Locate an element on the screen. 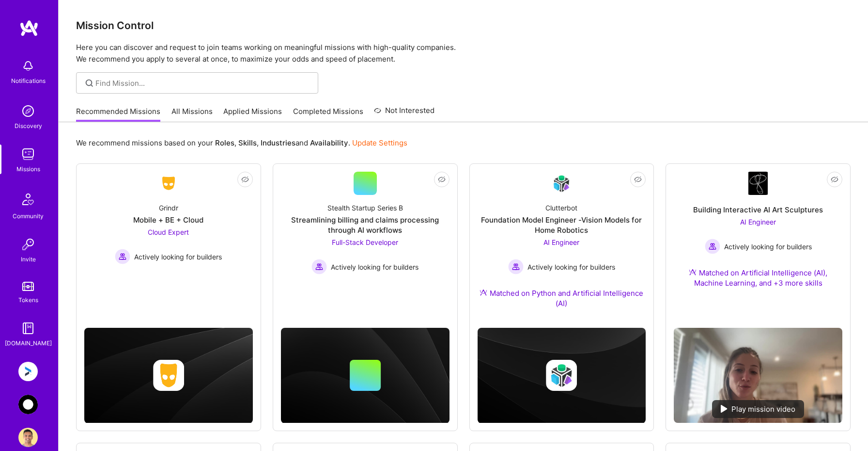 This screenshot has height=451, width=868. div: Stealth Startup Series B is located at coordinates (365, 207).